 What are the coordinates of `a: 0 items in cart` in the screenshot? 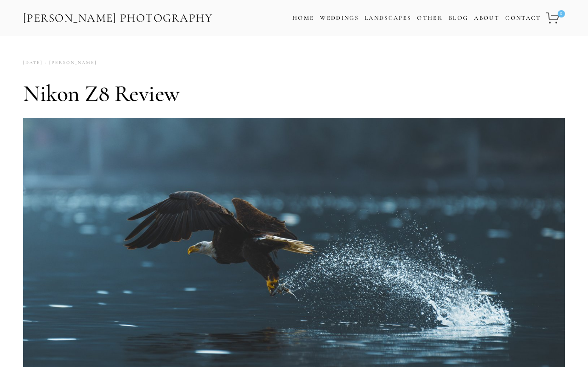 It's located at (555, 18).